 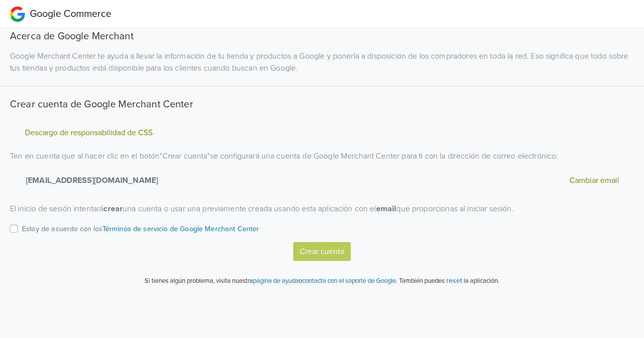 What do you see at coordinates (70, 14) in the screenshot?
I see `span: Google Commerce` at bounding box center [70, 14].